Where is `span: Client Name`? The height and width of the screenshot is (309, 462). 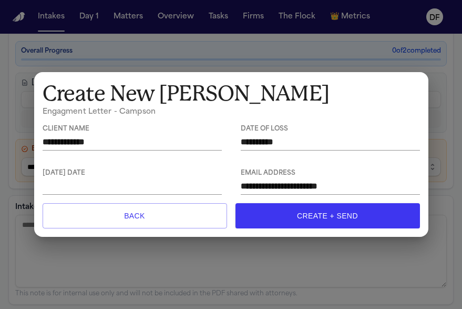 span: Client Name is located at coordinates (132, 129).